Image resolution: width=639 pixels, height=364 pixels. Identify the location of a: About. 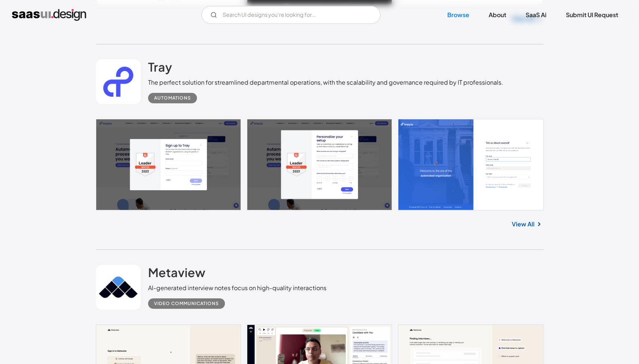
(497, 15).